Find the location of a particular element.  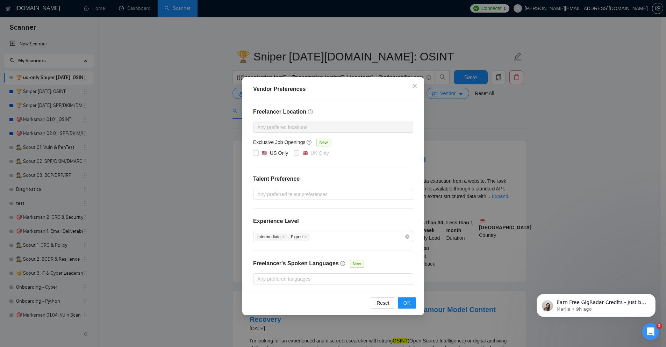

p: Message from Mariia, sent 9h ago is located at coordinates (75, 30).